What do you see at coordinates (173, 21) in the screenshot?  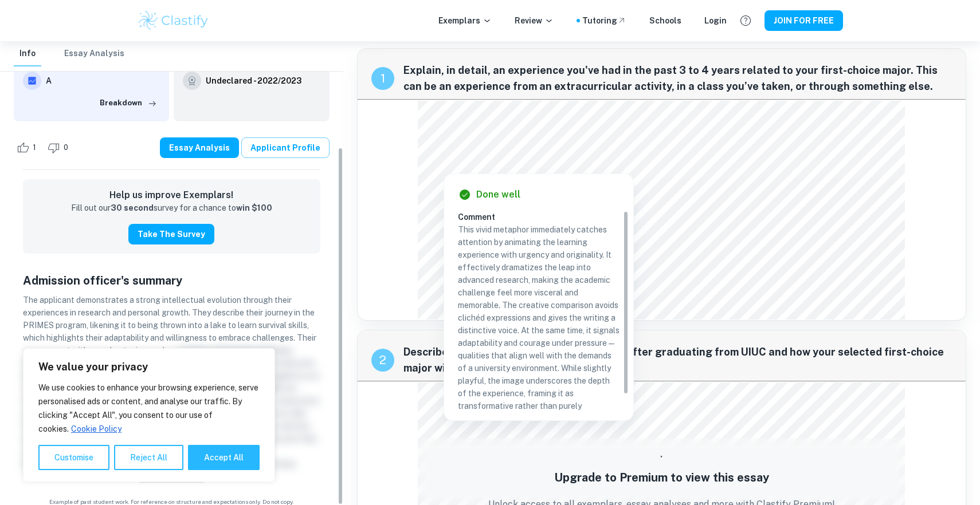 I see `img: Clastify logo` at bounding box center [173, 21].